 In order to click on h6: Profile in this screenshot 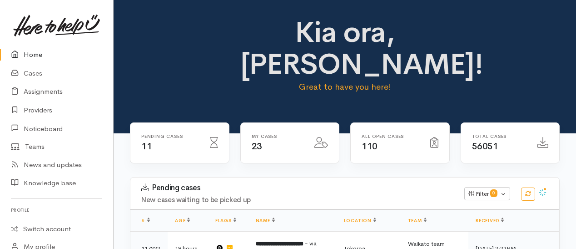, I will do `click(56, 210)`.